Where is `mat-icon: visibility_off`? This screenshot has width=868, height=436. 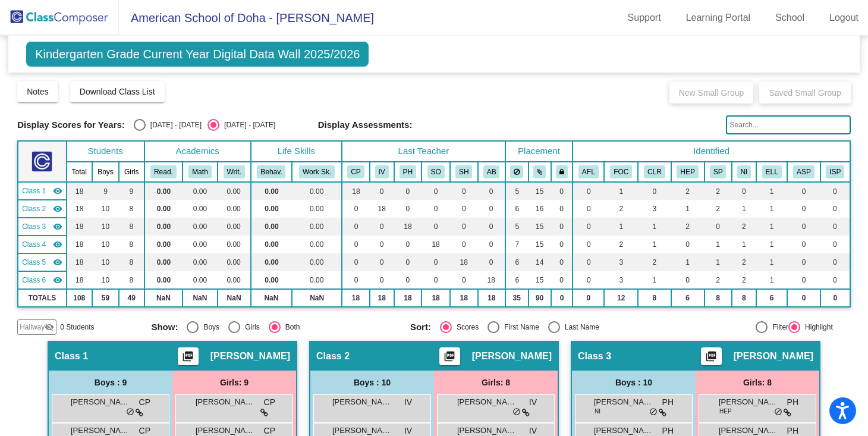 mat-icon: visibility_off is located at coordinates (49, 328).